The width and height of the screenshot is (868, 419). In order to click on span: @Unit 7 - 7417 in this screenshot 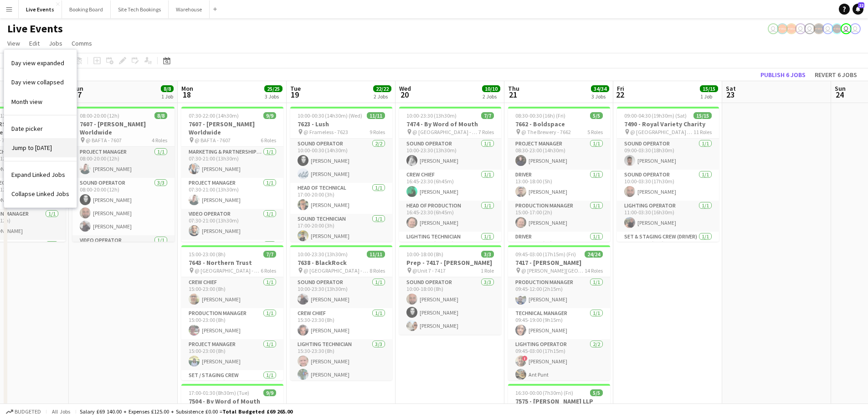, I will do `click(429, 271)`.